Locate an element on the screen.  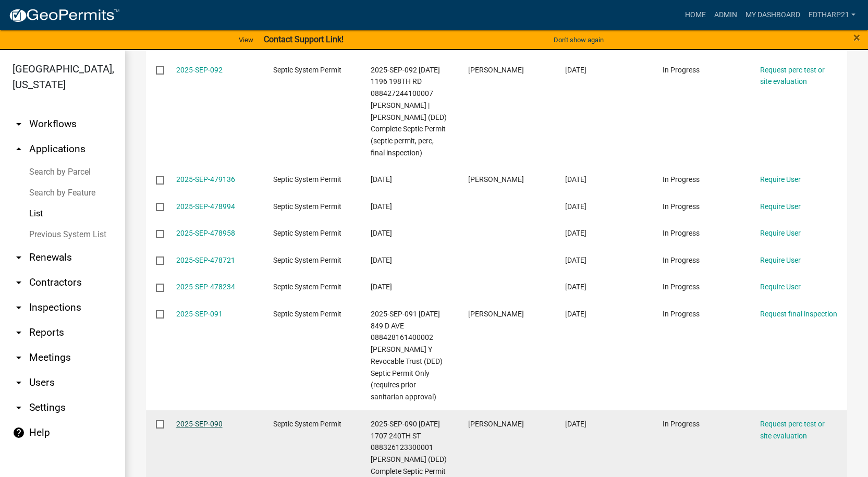
span: 09/11/2025 is located at coordinates (575, 424).